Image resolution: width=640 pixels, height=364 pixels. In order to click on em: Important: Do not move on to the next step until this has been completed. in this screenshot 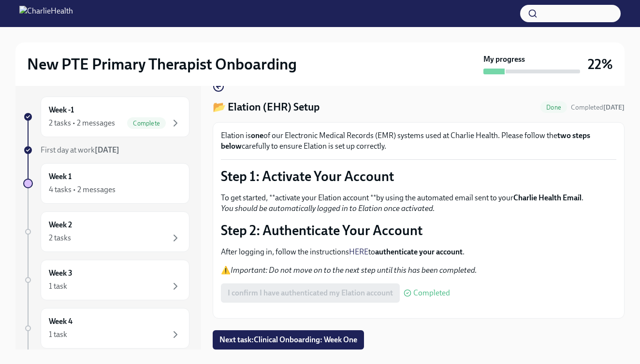, I will do `click(354, 270)`.